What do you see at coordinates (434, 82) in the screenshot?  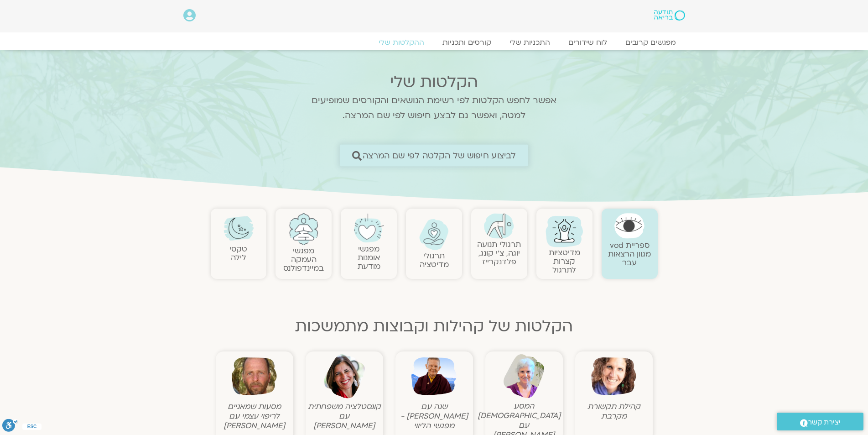 I see `h2: הקלטות שלי` at bounding box center [434, 82].